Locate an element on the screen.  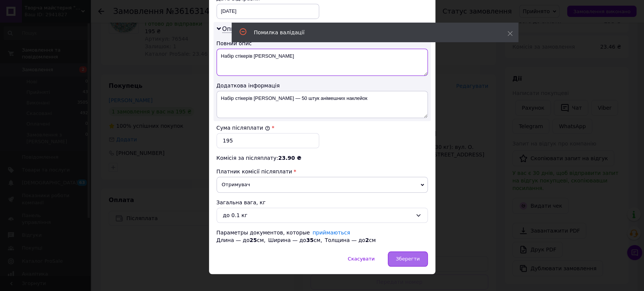
a: приймаються is located at coordinates (331, 233).